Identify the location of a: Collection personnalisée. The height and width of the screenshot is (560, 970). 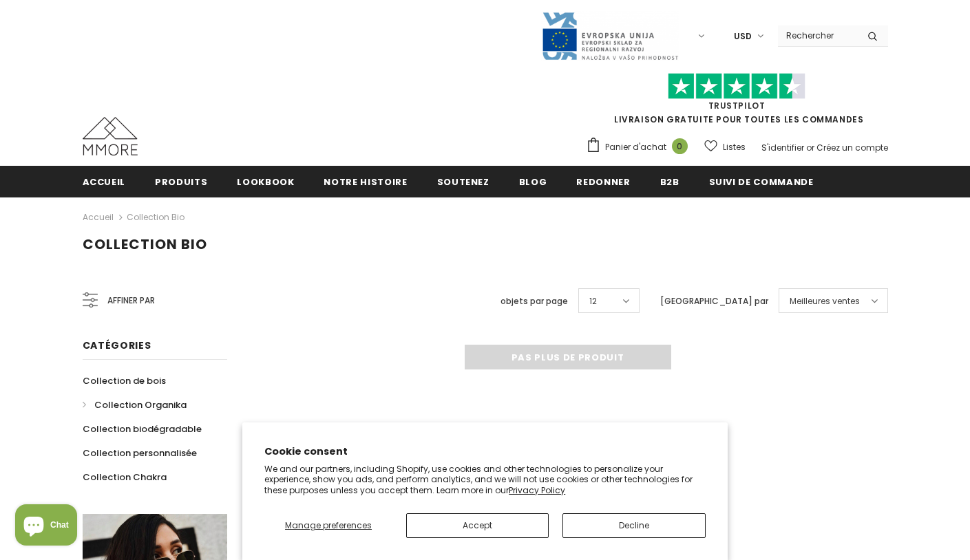
(140, 452).